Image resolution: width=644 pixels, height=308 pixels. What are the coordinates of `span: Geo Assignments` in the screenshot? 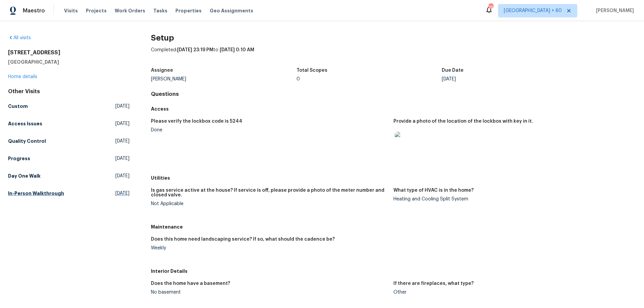 It's located at (232, 11).